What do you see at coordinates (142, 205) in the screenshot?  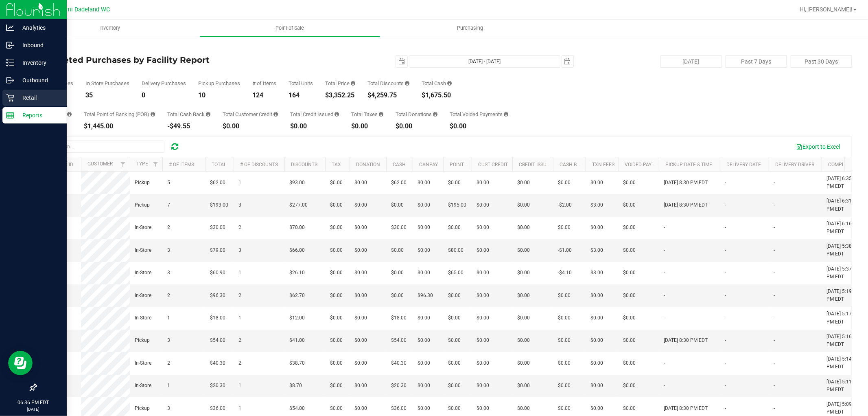 I see `span: Pickup` at bounding box center [142, 205].